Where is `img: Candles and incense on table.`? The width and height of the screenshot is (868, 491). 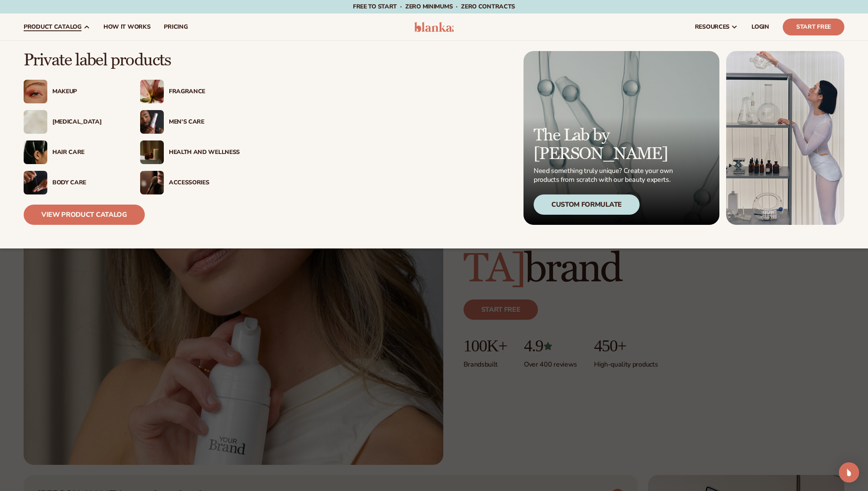
img: Candles and incense on table. is located at coordinates (152, 153).